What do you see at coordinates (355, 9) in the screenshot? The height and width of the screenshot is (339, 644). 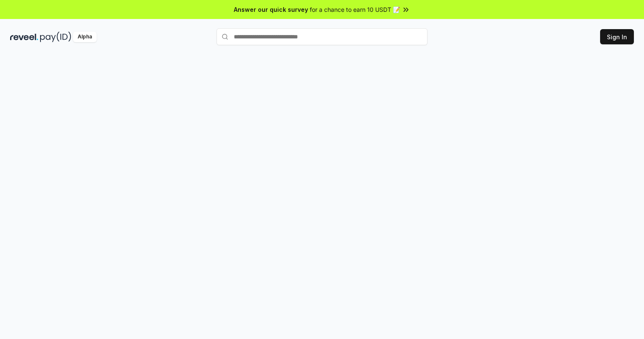 I see `span: for a chance to earn 10 USDT 📝` at bounding box center [355, 9].